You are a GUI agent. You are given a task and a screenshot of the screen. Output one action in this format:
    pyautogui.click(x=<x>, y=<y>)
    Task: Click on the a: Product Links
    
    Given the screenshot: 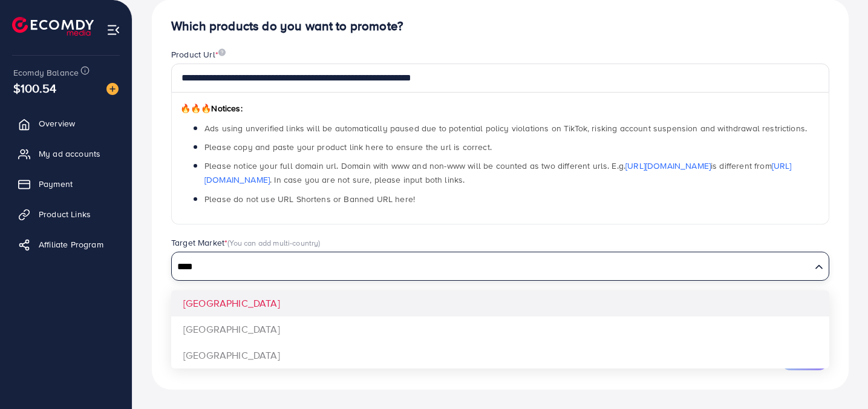 What is the action you would take?
    pyautogui.click(x=66, y=214)
    